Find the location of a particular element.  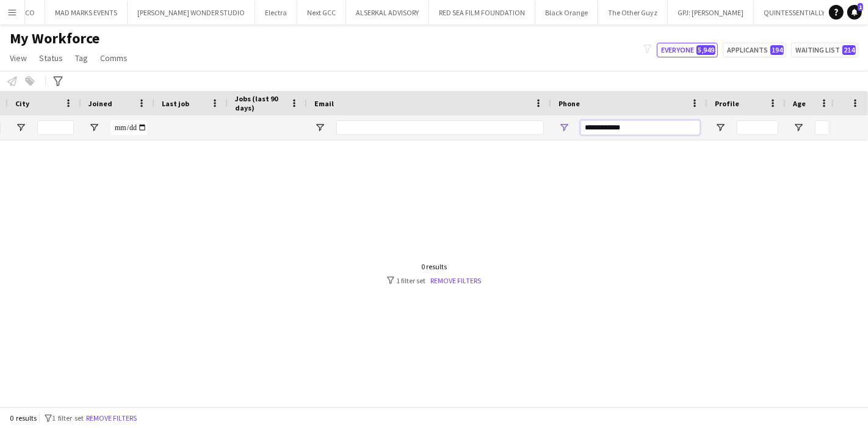

button: Electra is located at coordinates (276, 12).